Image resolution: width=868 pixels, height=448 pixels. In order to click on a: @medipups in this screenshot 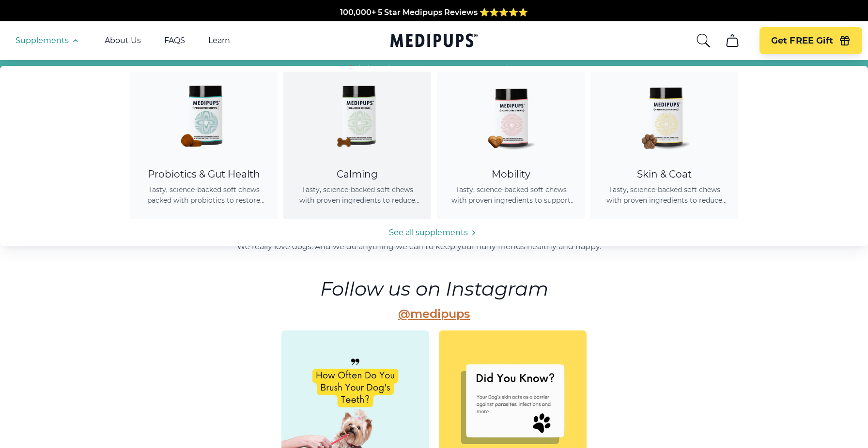, I will do `click(434, 314)`.